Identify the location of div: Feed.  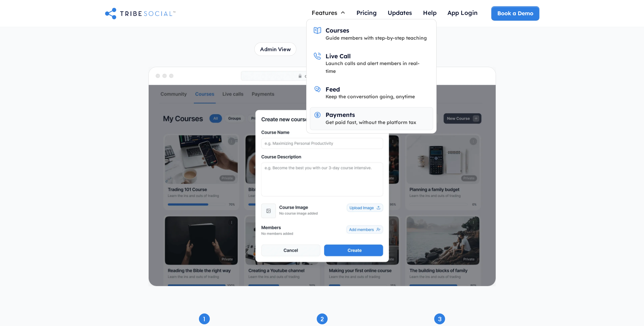
(332, 89).